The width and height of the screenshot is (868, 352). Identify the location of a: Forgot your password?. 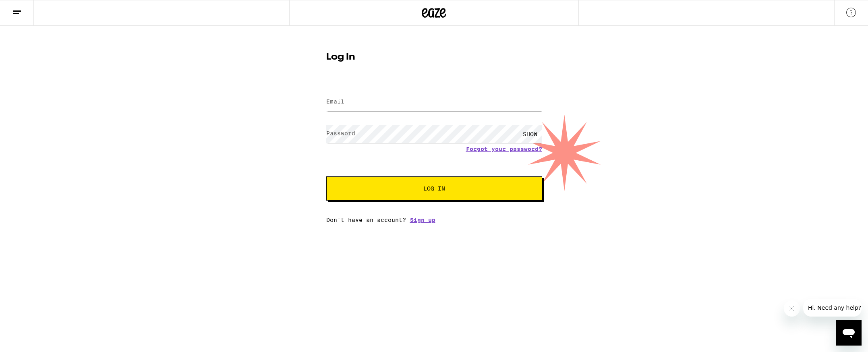
(504, 149).